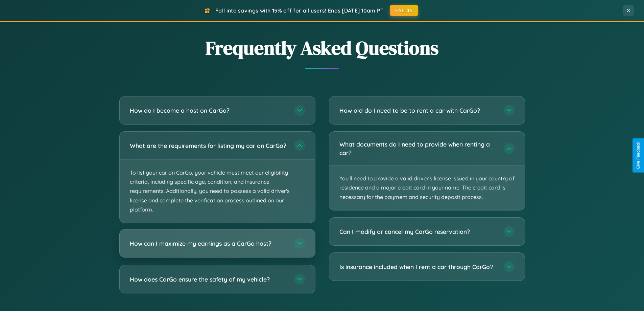 Image resolution: width=644 pixels, height=311 pixels. Describe the element at coordinates (209, 146) in the screenshot. I see `h3: What are the requirements for listing my car on CarGo?` at that location.